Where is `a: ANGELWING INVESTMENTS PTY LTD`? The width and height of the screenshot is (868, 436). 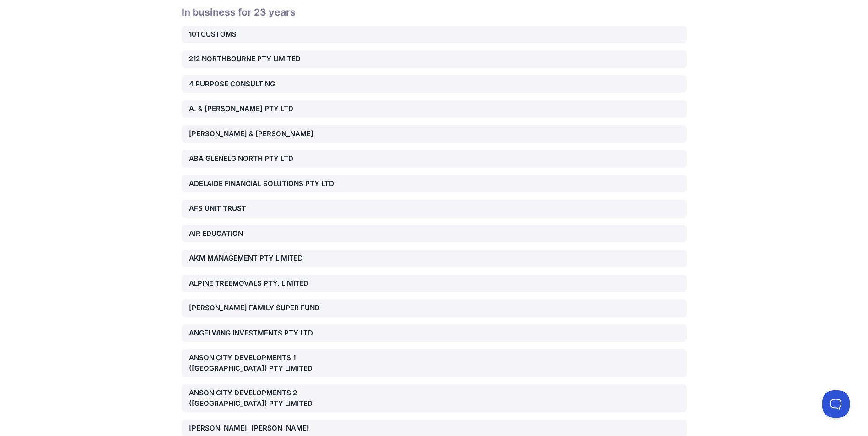 a: ANGELWING INVESTMENTS PTY LTD is located at coordinates (434, 333).